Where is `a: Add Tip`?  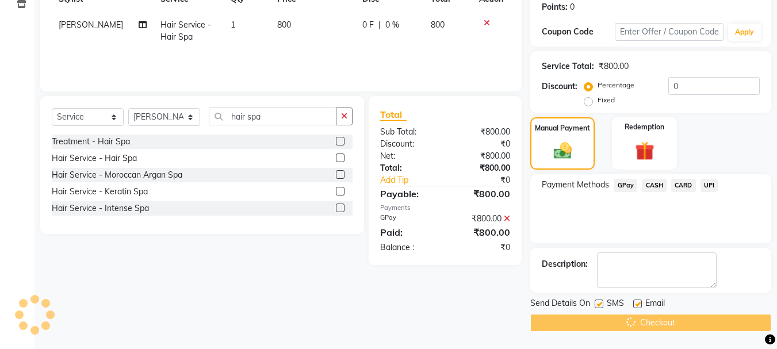 a: Add Tip is located at coordinates (414, 180).